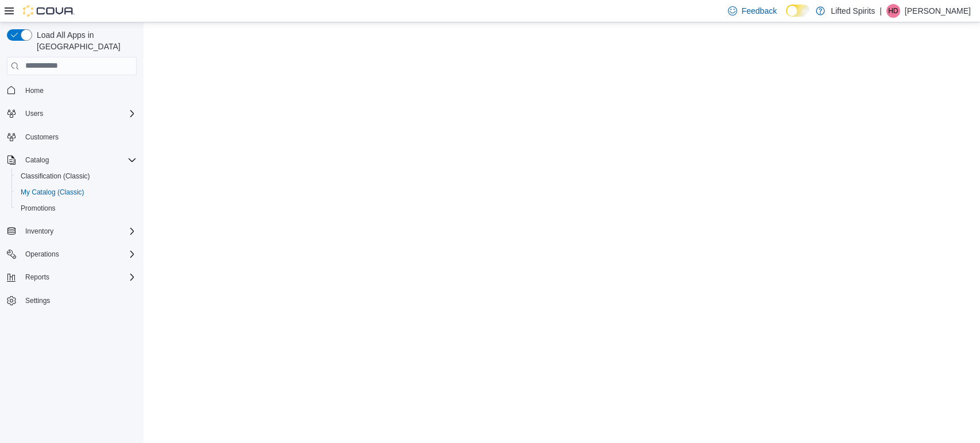  I want to click on button: Promotions, so click(76, 209).